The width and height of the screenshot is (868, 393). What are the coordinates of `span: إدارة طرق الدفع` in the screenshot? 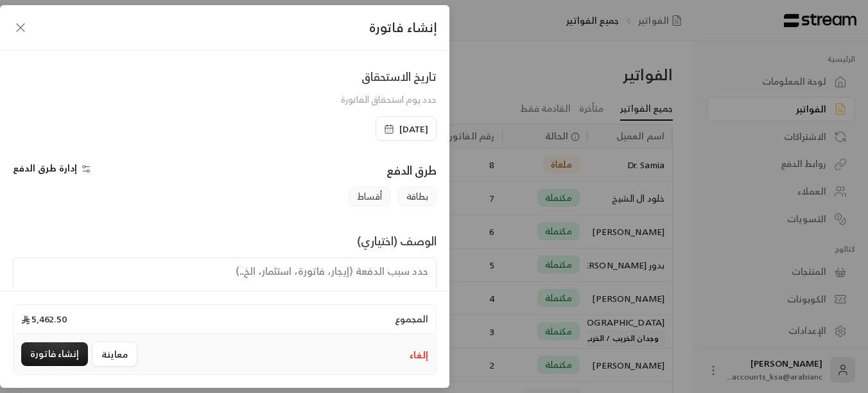 It's located at (45, 168).